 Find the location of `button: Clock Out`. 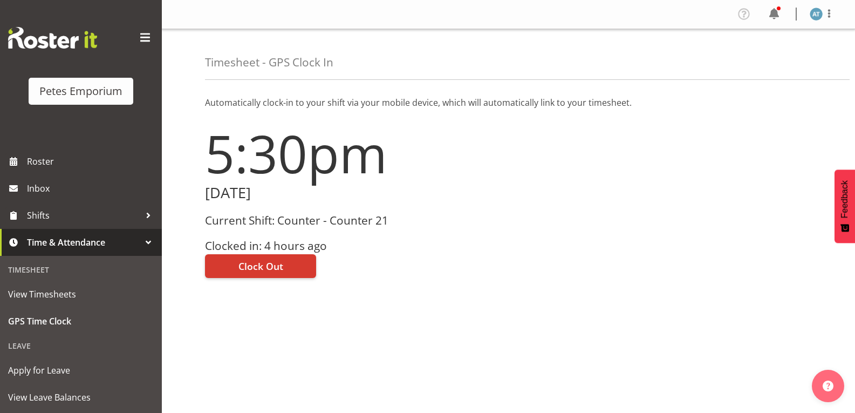

button: Clock Out is located at coordinates (260, 266).